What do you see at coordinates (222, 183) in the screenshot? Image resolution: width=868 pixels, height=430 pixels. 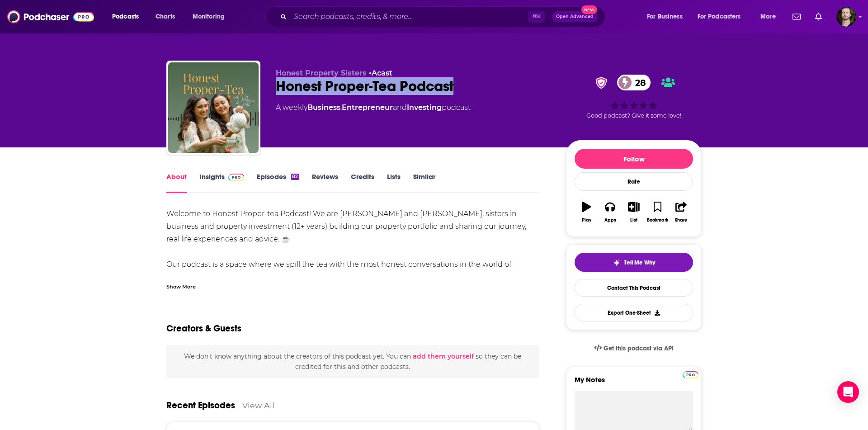 I see `a: InsightsPodchaser Pro` at bounding box center [222, 183].